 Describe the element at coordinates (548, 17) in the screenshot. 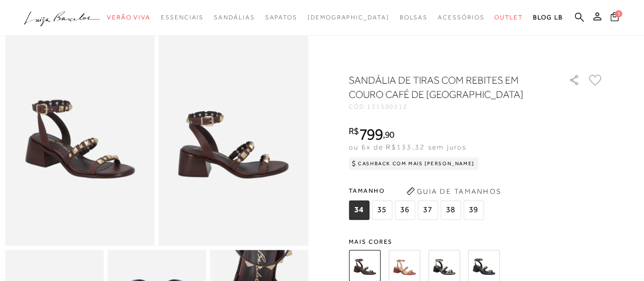

I see `a: BLOG LB` at that location.